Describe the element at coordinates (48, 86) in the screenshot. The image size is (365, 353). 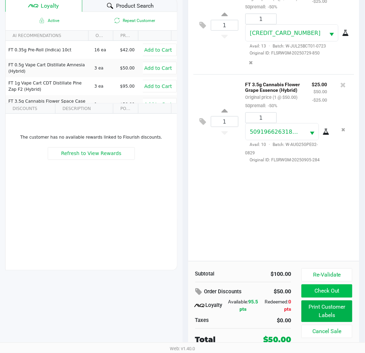
I see `td: FT 1g Vape Cart CDT Distillate Pine Zap F2 (Hybrid)` at that location.